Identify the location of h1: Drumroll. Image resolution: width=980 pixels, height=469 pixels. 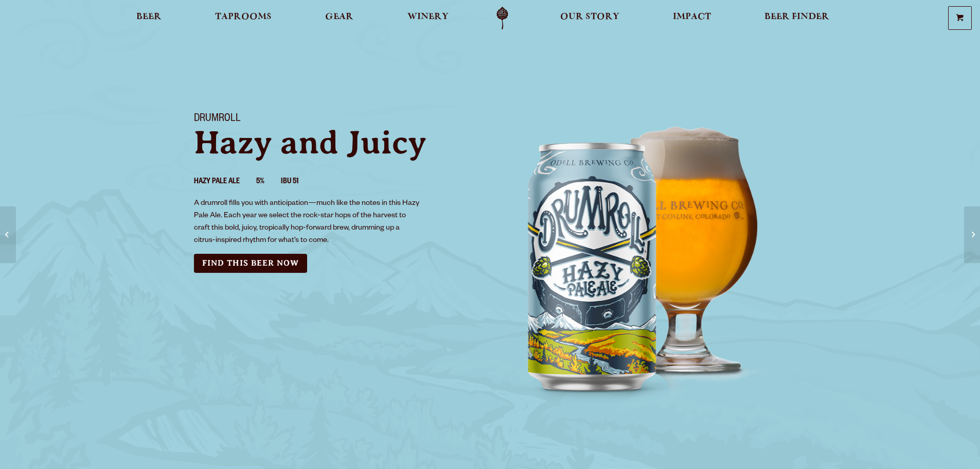
(336, 120).